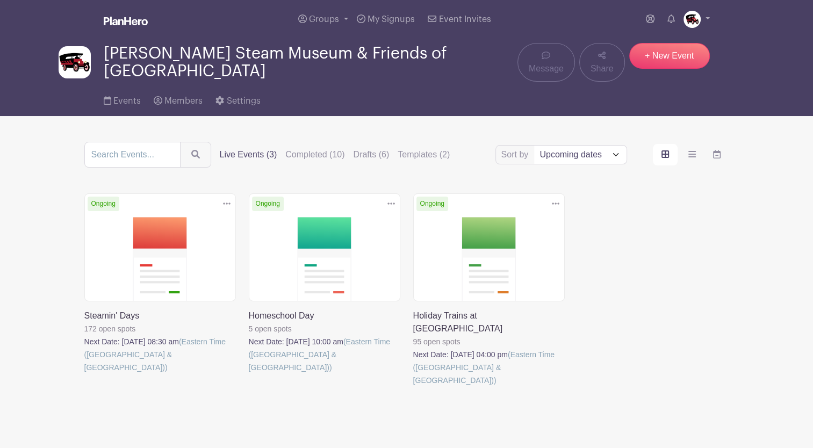 The width and height of the screenshot is (813, 448). I want to click on span: Groups, so click(324, 19).